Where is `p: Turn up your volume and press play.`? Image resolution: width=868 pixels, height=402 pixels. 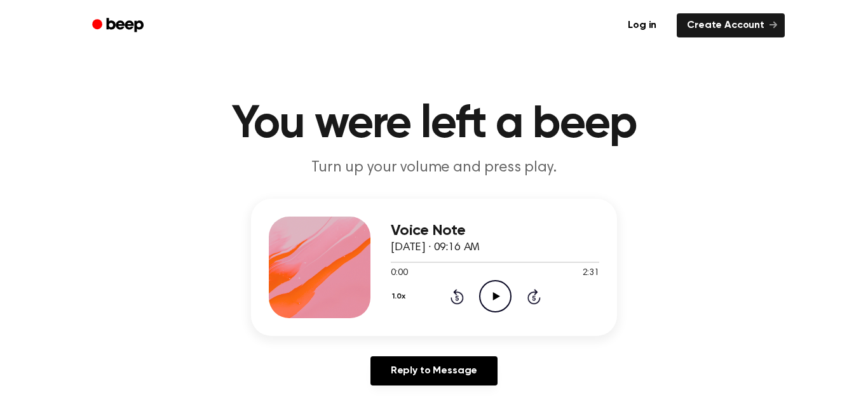 p: Turn up your volume and press play. is located at coordinates (434, 167).